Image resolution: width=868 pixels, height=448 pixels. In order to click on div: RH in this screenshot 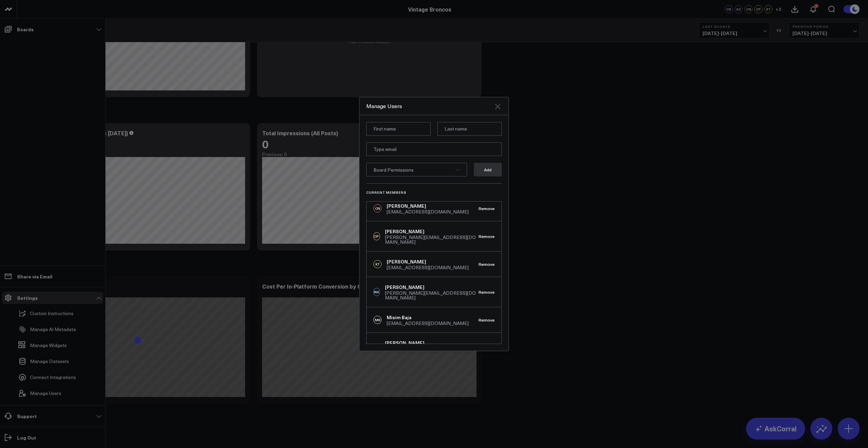, I will do `click(377, 293)`.